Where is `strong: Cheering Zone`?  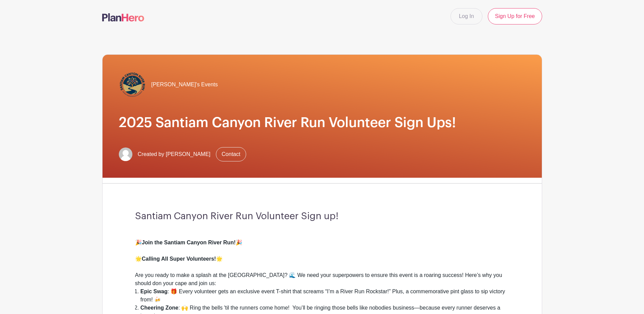 strong: Cheering Zone is located at coordinates (159, 308).